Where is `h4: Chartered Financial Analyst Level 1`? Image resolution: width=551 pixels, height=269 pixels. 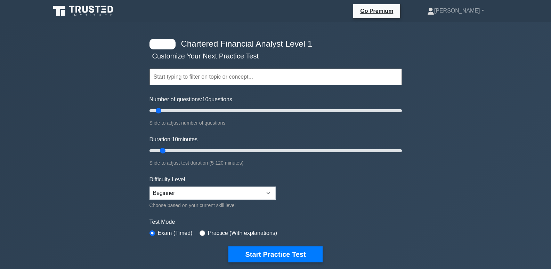 h4: Chartered Financial Analyst Level 1 is located at coordinates (273, 44).